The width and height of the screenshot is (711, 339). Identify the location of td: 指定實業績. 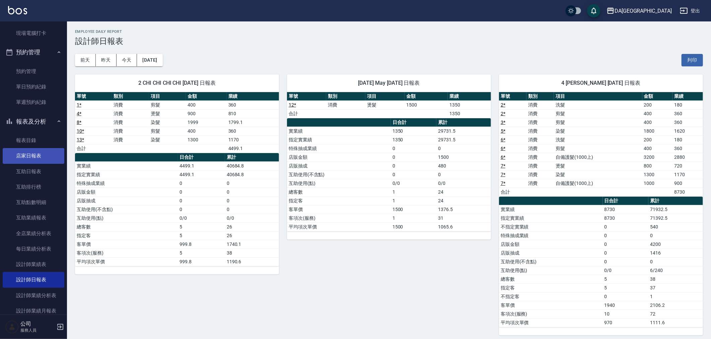
(339, 140).